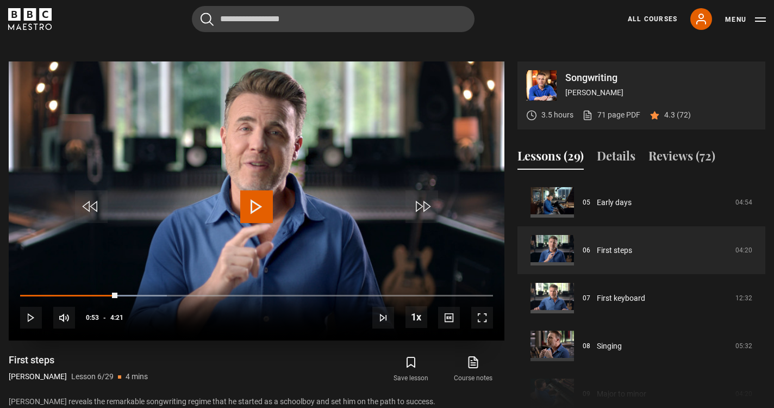  Describe the element at coordinates (411, 369) in the screenshot. I see `button: Save lesson` at that location.